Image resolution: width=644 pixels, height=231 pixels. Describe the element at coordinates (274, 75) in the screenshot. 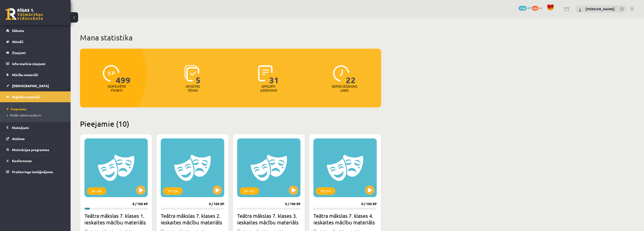

I see `span: 31` at that location.